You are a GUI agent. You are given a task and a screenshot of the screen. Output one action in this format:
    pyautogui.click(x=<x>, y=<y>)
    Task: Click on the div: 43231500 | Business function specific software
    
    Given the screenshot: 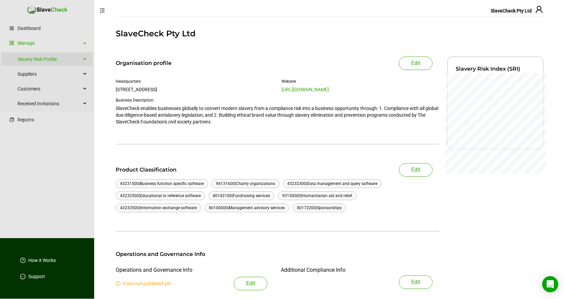 What is the action you would take?
    pyautogui.click(x=162, y=183)
    